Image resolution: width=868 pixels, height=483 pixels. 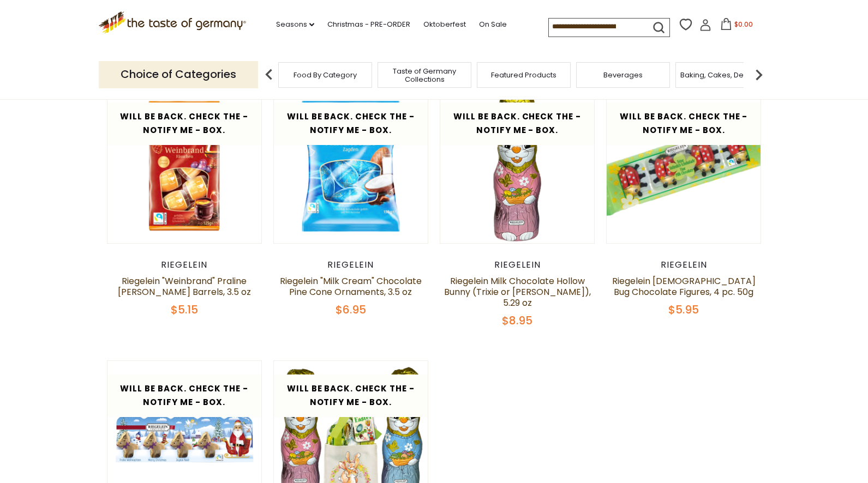 I want to click on span: Taste of Germany Collections, so click(x=425, y=76).